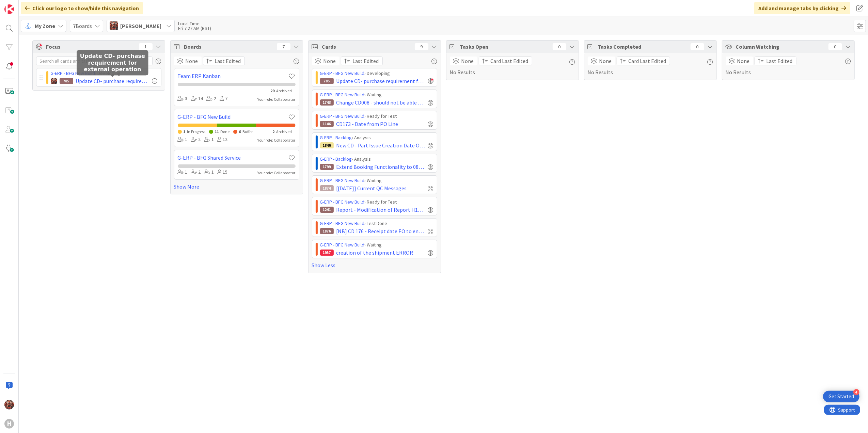 This screenshot has width=868, height=433. I want to click on a: G-ERP - BFG Shared Service, so click(233, 158).